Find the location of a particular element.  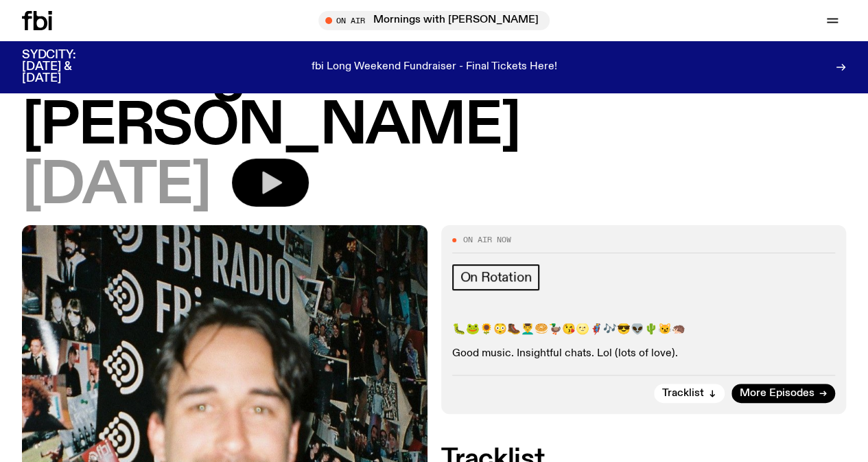

a: On Rotation is located at coordinates (496, 277).